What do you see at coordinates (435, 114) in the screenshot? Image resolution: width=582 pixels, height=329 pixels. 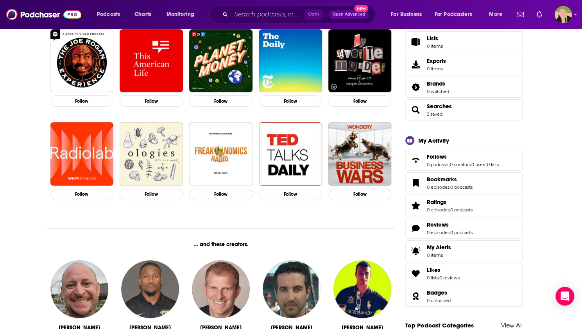 I see `a: 3 saved` at bounding box center [435, 114].